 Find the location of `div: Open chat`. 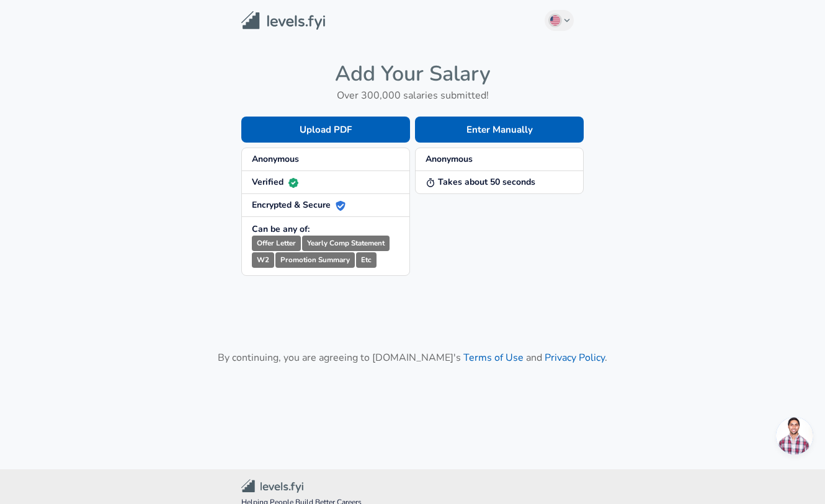

div: Open chat is located at coordinates (795, 436).